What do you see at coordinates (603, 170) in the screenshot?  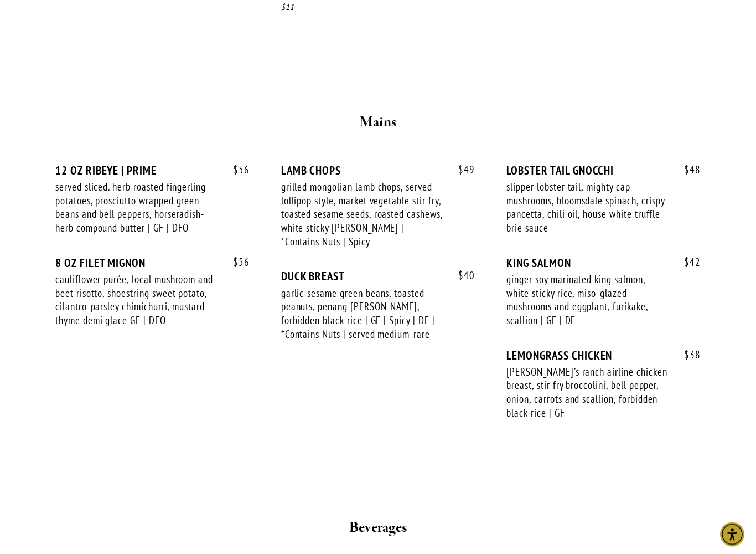 I see `div: LOBSTER TAIL GNOCCHI` at bounding box center [603, 170].